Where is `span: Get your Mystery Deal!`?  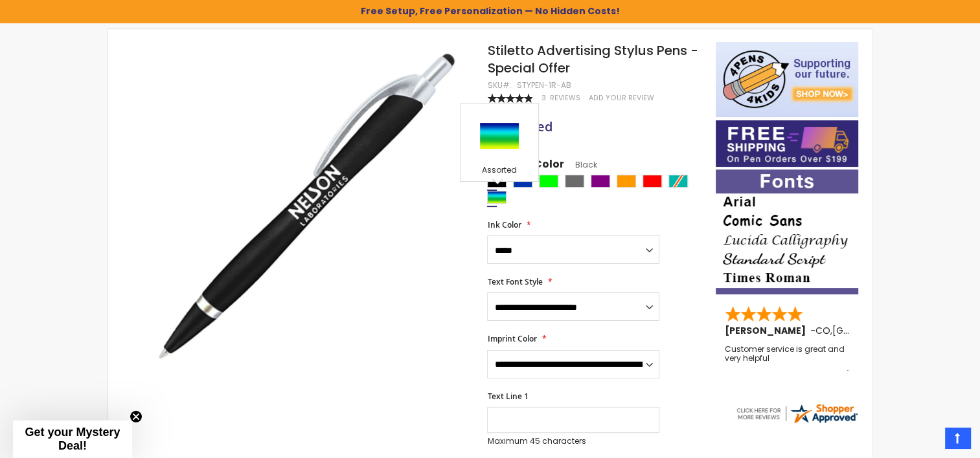 span: Get your Mystery Deal! is located at coordinates (72, 439).